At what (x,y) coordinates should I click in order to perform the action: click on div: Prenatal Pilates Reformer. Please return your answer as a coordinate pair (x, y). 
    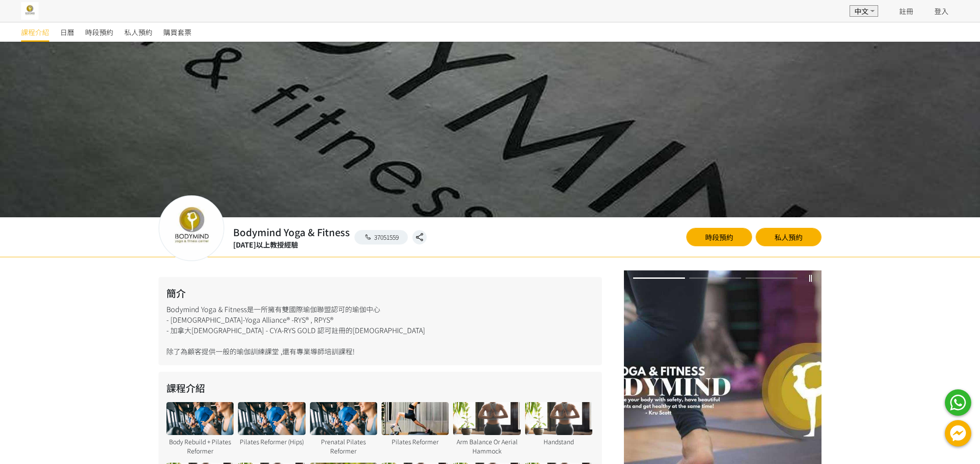
    Looking at the image, I should click on (343, 446).